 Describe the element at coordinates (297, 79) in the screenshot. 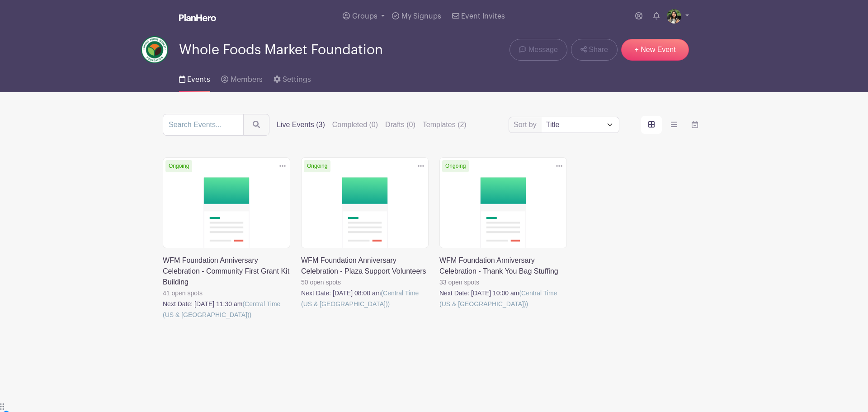

I see `span: Settings` at that location.